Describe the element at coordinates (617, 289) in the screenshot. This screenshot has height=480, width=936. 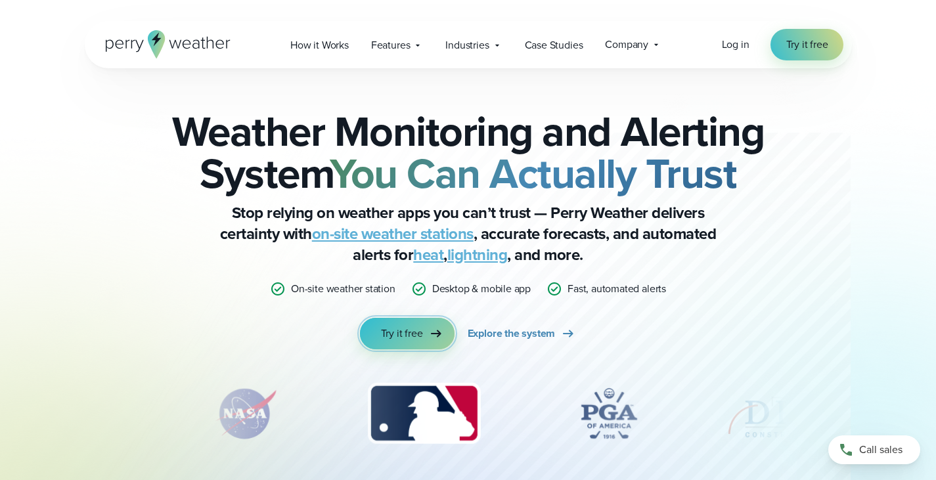
I see `p: Fast, automated alerts` at that location.